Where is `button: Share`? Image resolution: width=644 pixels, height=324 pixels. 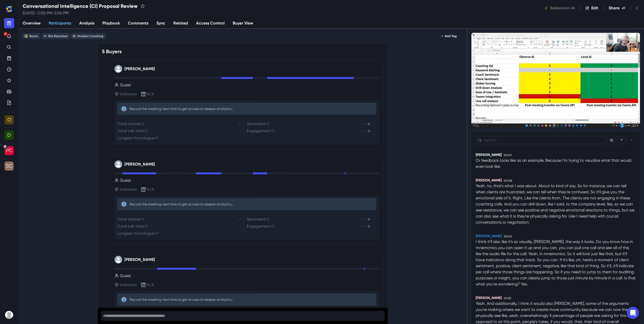 button: Share is located at coordinates (617, 8).